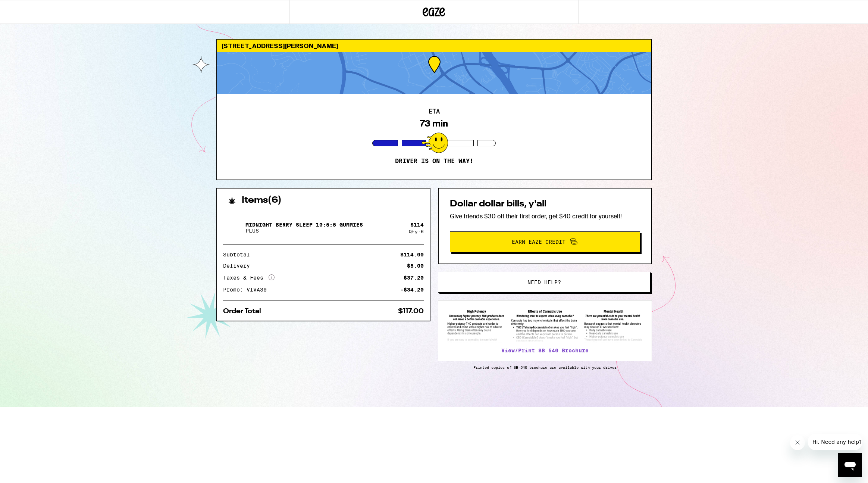 The width and height of the screenshot is (868, 483). What do you see at coordinates (239, 255) in the screenshot?
I see `div: Subtotal` at bounding box center [239, 255].